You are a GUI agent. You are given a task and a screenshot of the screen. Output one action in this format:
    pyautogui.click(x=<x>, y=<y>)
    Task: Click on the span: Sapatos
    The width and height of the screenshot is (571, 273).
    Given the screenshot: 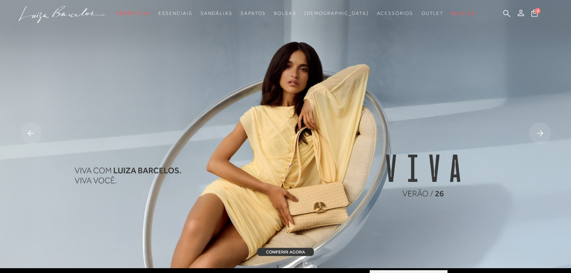 What is the action you would take?
    pyautogui.click(x=253, y=13)
    